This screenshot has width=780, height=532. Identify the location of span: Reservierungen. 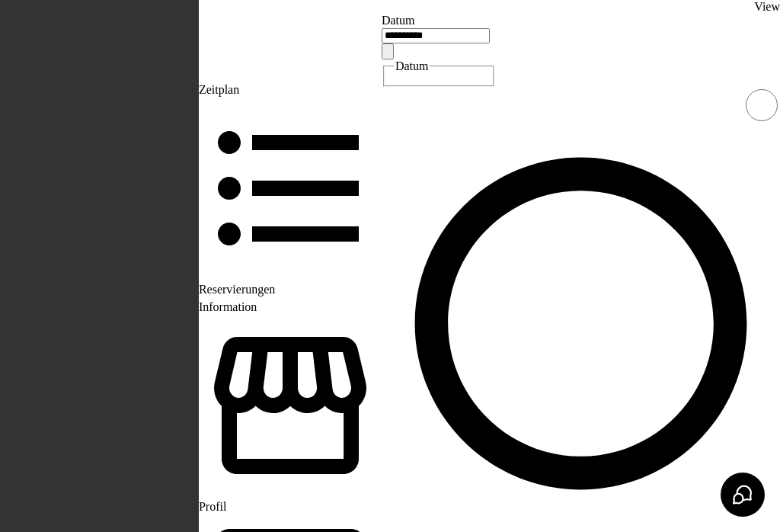
(237, 289).